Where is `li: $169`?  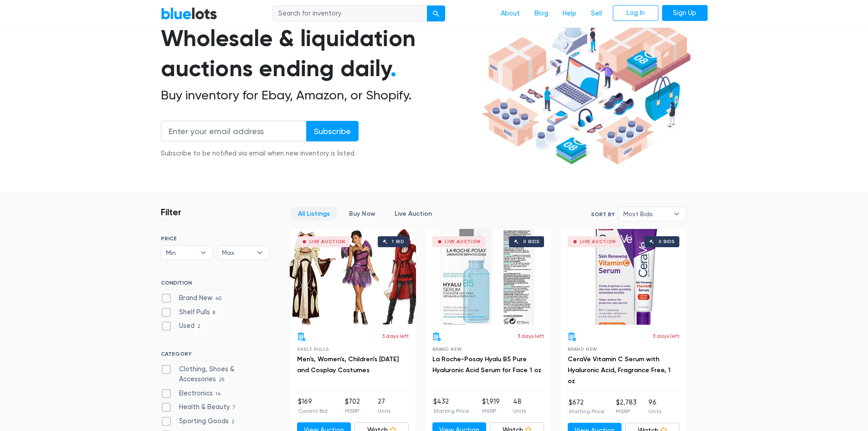
li: $169 is located at coordinates (312, 406).